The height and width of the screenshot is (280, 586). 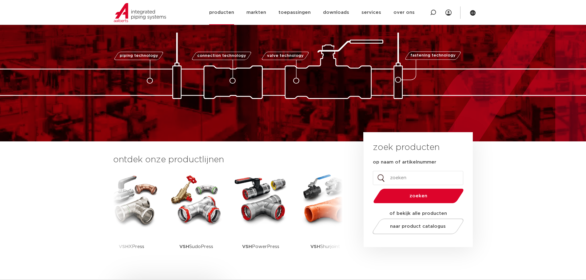 I want to click on label: op naam of artikelnummer, so click(x=404, y=162).